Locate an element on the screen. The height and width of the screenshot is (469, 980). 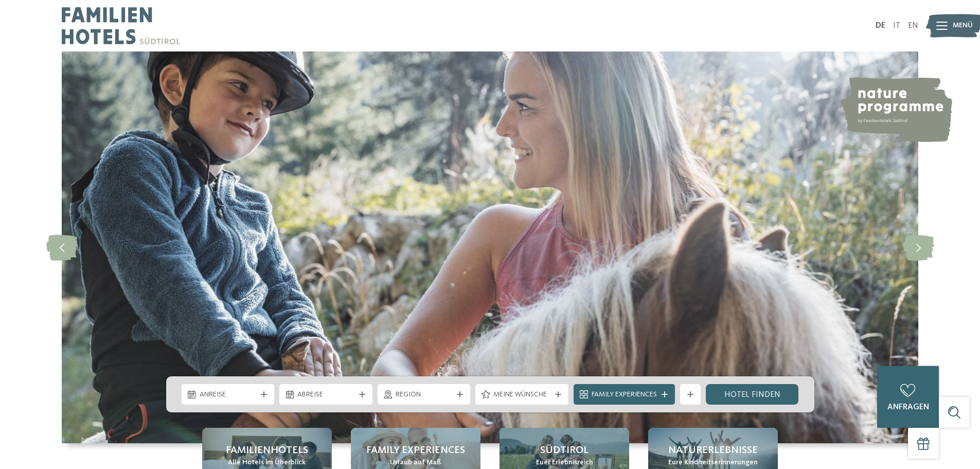
span: Menü is located at coordinates (962, 26).